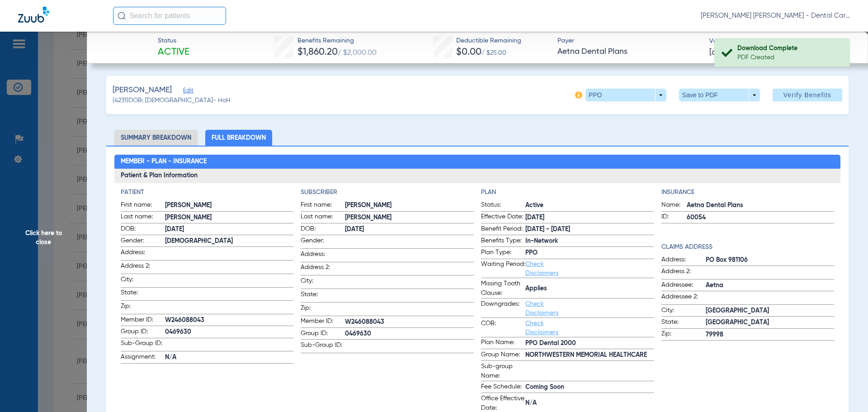  Describe the element at coordinates (808, 95) in the screenshot. I see `button: Verify Benefits` at that location.